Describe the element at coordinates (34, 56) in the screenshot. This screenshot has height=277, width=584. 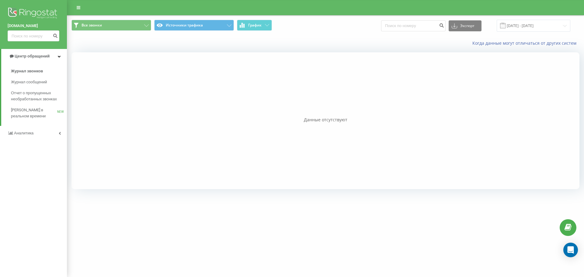
I see `a: Центр обращений` at that location.